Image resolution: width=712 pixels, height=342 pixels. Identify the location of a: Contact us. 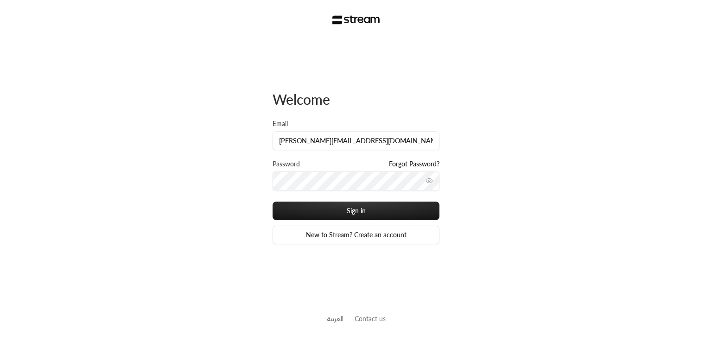
(370, 318).